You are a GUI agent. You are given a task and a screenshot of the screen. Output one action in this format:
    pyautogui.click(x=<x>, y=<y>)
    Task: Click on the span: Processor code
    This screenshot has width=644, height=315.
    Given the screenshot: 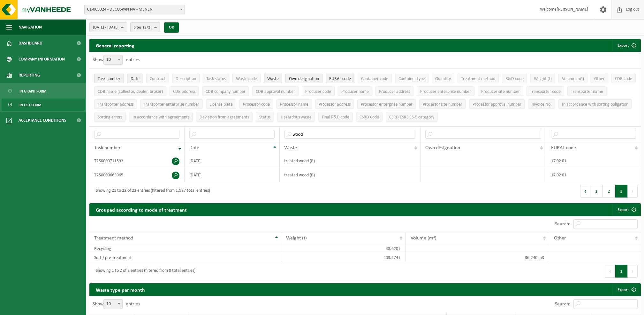 What is the action you would take?
    pyautogui.click(x=257, y=104)
    